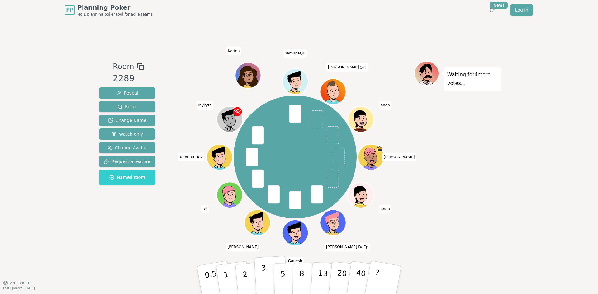 The height and width of the screenshot is (294, 598). Describe the element at coordinates (127, 177) in the screenshot. I see `span: Named room` at that location.